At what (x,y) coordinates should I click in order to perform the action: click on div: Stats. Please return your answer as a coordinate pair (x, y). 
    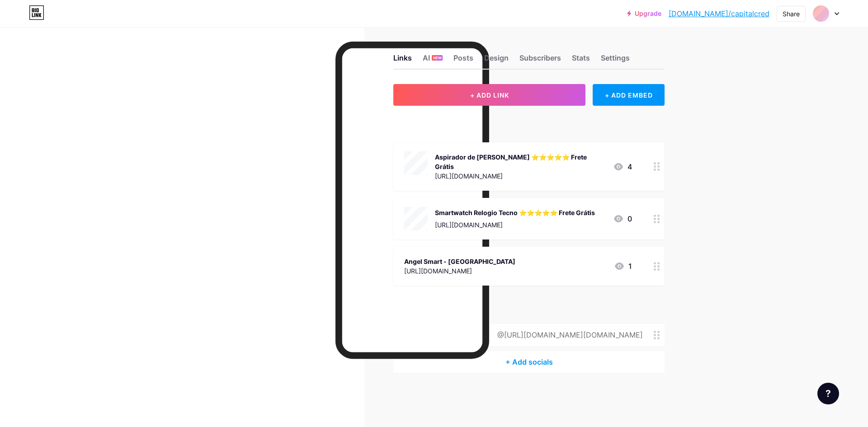
    Looking at the image, I should click on (581, 61).